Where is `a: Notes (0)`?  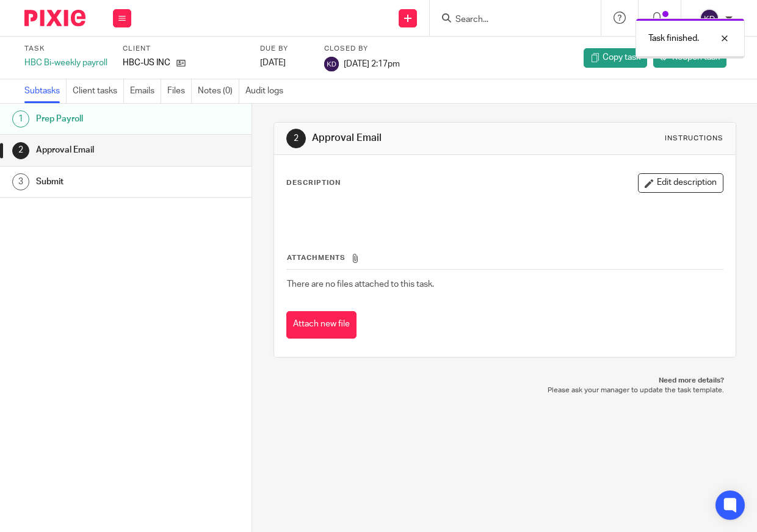 a: Notes (0) is located at coordinates (218, 91).